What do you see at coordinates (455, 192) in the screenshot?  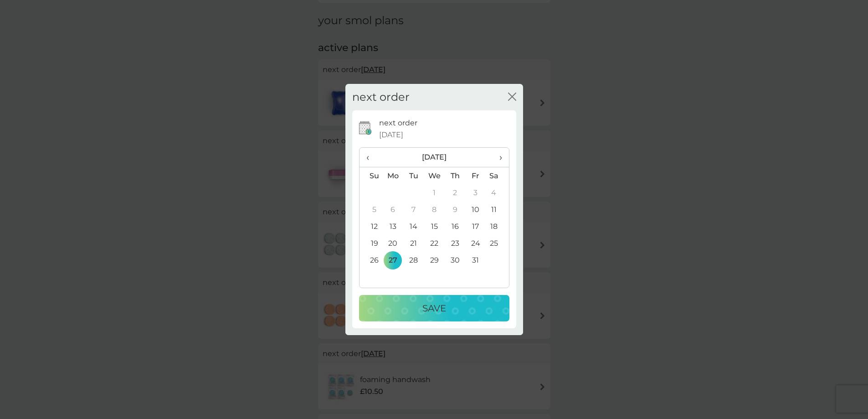 I see `td: 2` at bounding box center [455, 192].